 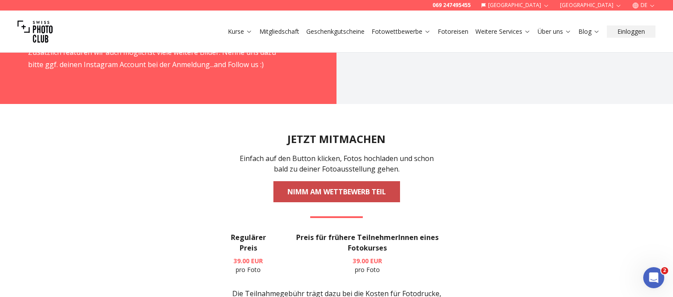 What do you see at coordinates (279, 32) in the screenshot?
I see `button: Mitgliedschaft` at bounding box center [279, 32].